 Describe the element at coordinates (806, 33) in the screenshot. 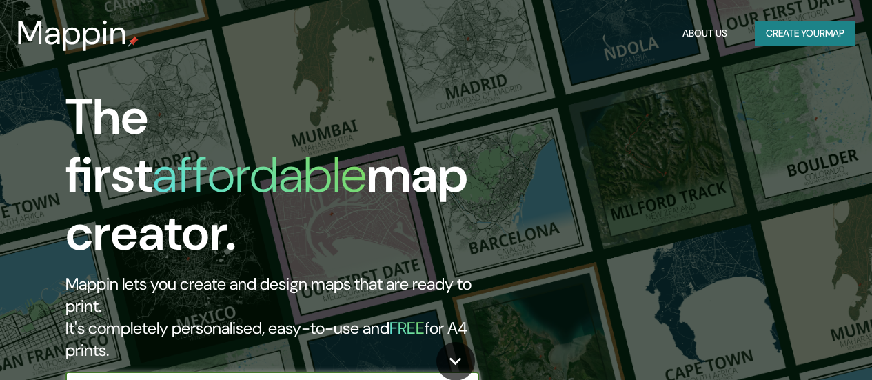

I see `button: Create yourmap` at that location.